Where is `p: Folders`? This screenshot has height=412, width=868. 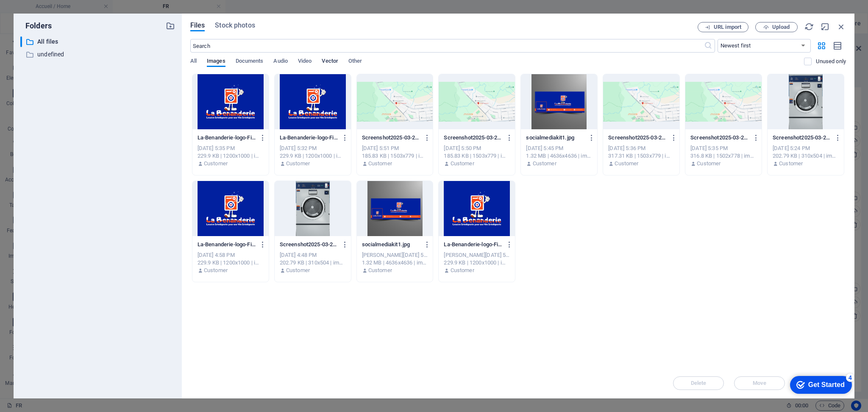 p: Folders is located at coordinates (36, 26).